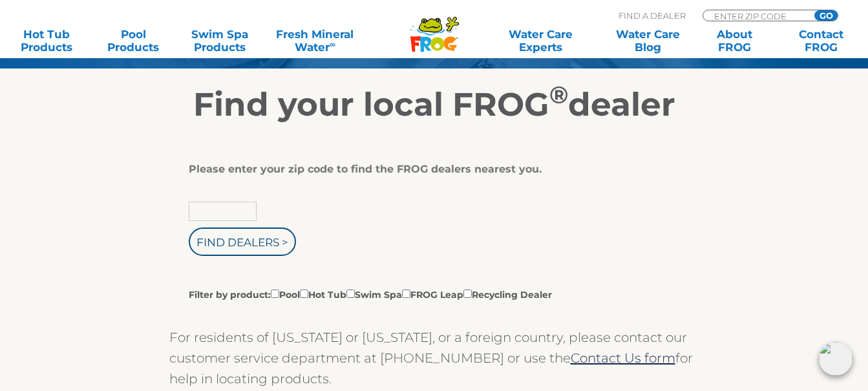  I want to click on a: Swim SpaProducts, so click(220, 40).